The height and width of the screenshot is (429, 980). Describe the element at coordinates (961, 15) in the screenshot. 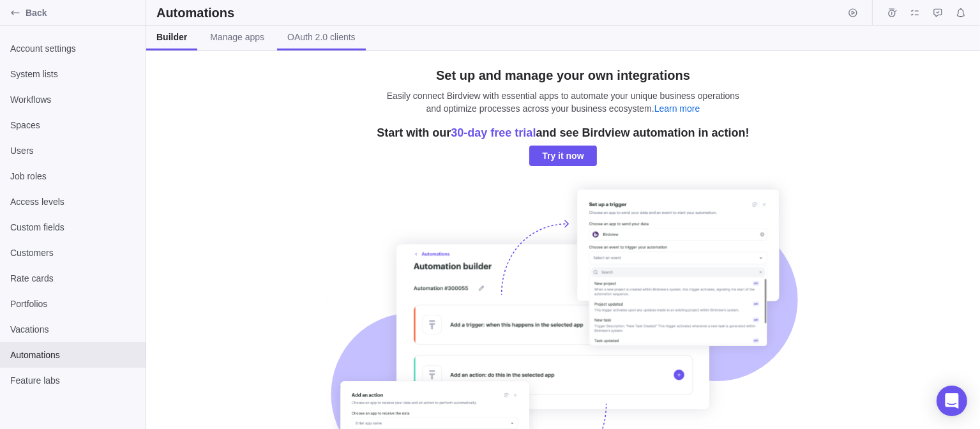

I see `a: Notifications` at that location.